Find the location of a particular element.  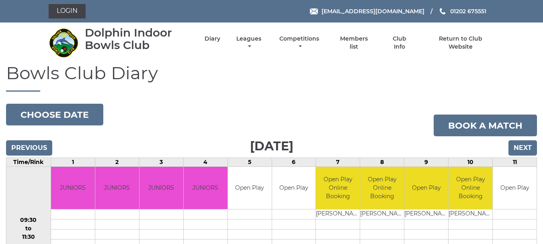

a: Login is located at coordinates (67, 11).